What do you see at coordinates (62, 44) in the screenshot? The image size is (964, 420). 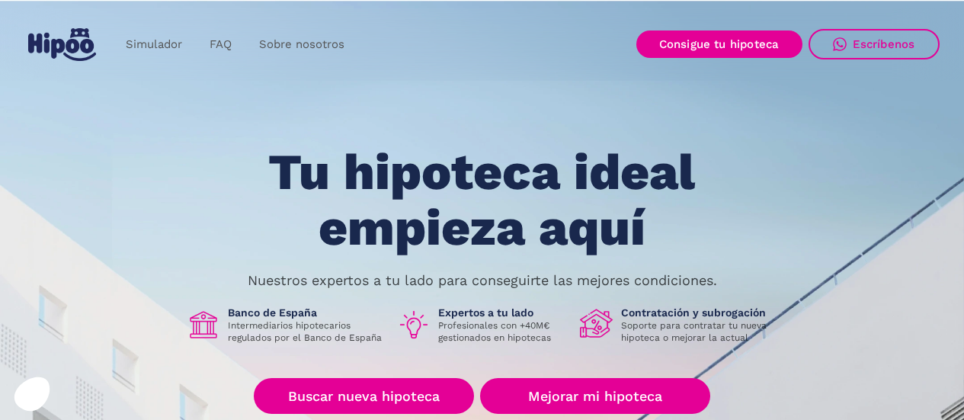 I see `a: home` at bounding box center [62, 44].